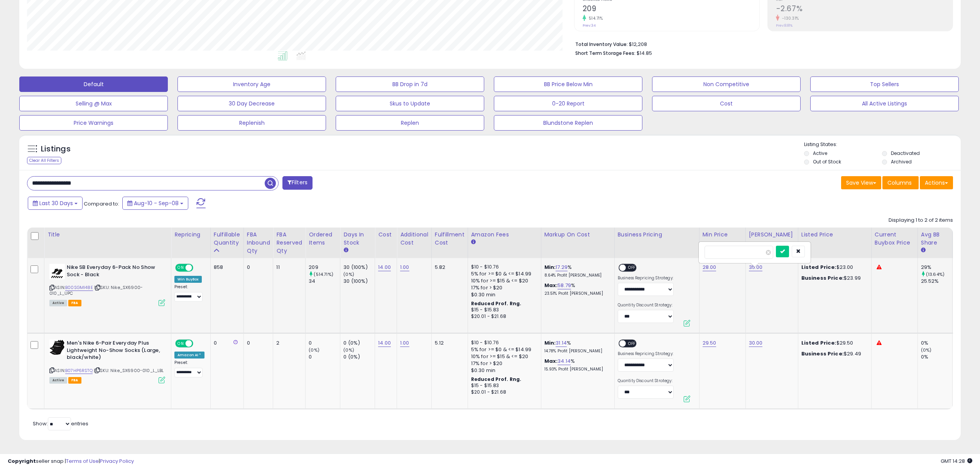 The width and height of the screenshot is (980, 469). Describe the element at coordinates (410, 123) in the screenshot. I see `button: Replen` at that location.